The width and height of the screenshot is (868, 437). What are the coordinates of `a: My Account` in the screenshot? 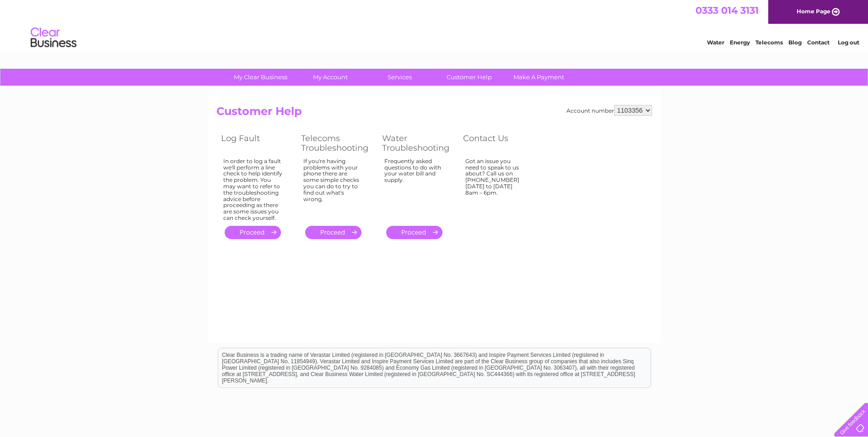 It's located at (330, 77).